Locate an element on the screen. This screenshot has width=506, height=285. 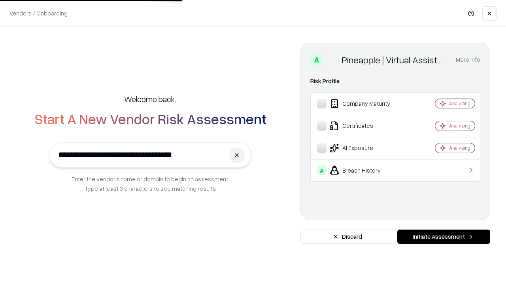
button: Initiate Assessment is located at coordinates (444, 237).